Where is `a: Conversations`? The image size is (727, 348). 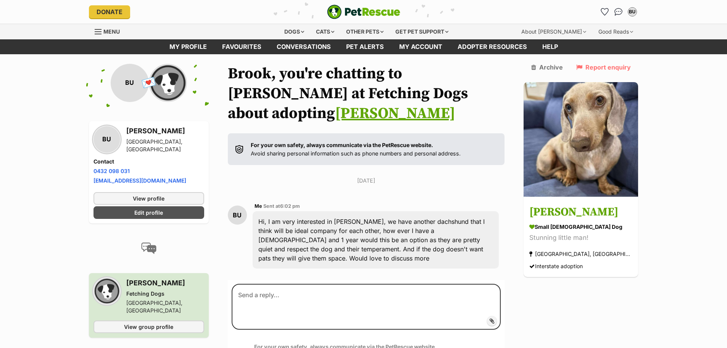
a: Conversations is located at coordinates (619, 12).